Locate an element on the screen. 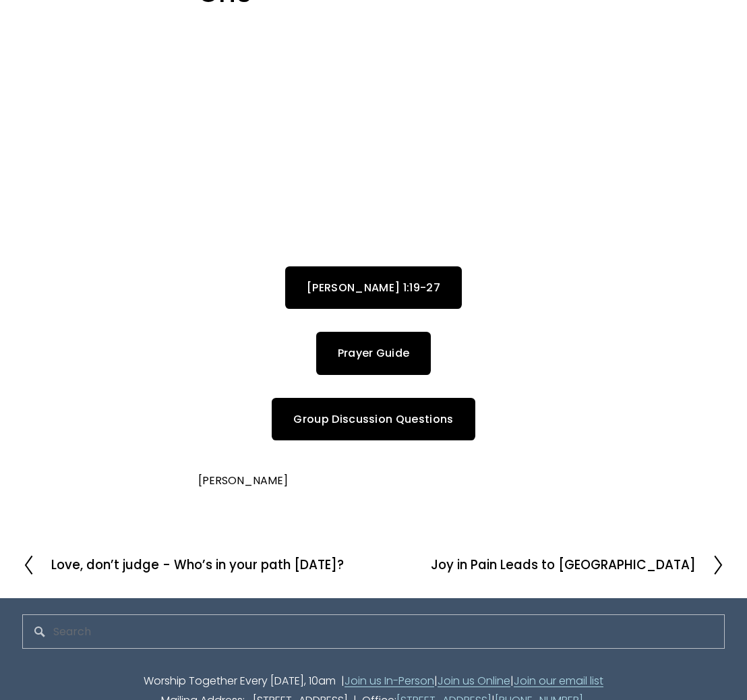 Image resolution: width=747 pixels, height=700 pixels. a: Join us Online is located at coordinates (474, 681).